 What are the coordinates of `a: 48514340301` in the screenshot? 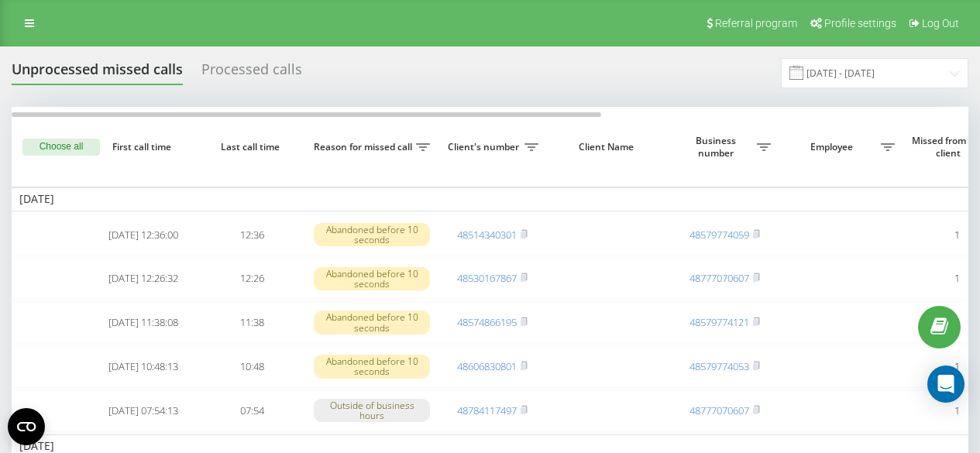 It's located at (486, 234).